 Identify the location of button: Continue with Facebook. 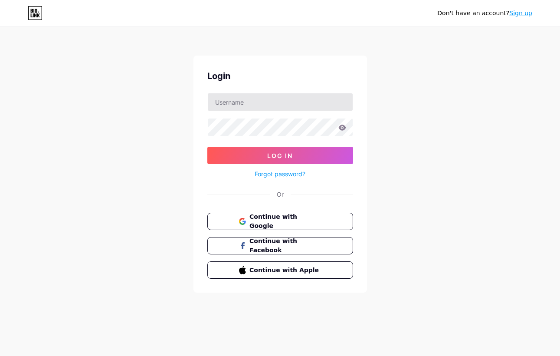
(280, 246).